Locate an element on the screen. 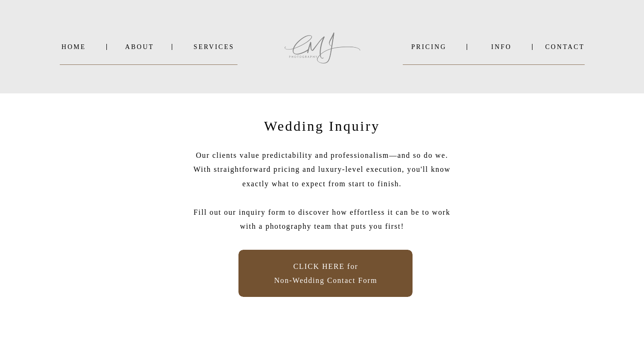 Image resolution: width=644 pixels, height=345 pixels. a: About is located at coordinates (140, 46).